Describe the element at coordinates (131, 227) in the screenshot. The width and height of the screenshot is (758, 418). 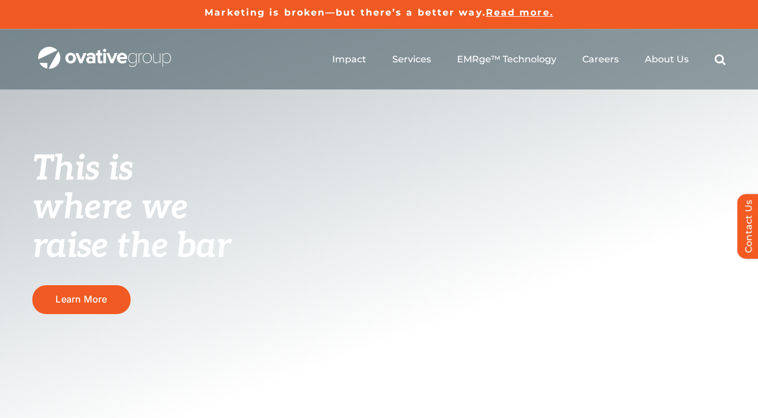
I see `span: where we raise the bar` at that location.